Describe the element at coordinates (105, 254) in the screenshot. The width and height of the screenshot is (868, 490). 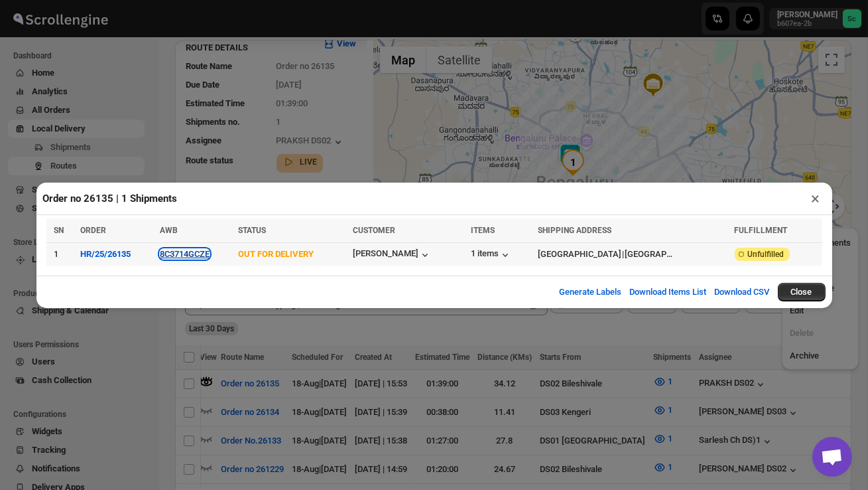
I see `div: HR/25/26135` at that location.